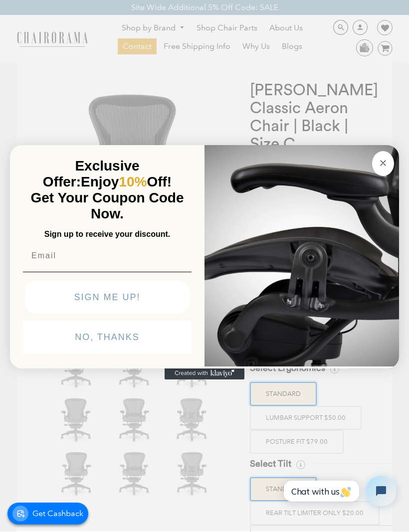 This screenshot has height=532, width=409. I want to click on span: Chat with us, so click(48, 23).